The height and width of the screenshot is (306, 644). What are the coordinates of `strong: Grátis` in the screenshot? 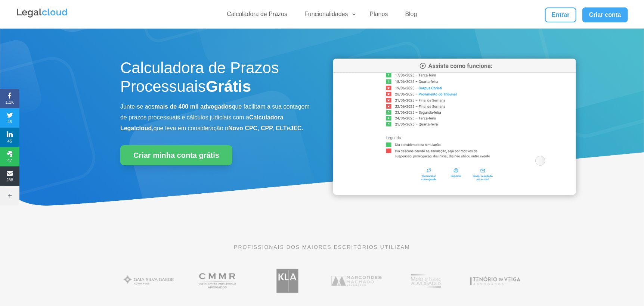 It's located at (228, 86).